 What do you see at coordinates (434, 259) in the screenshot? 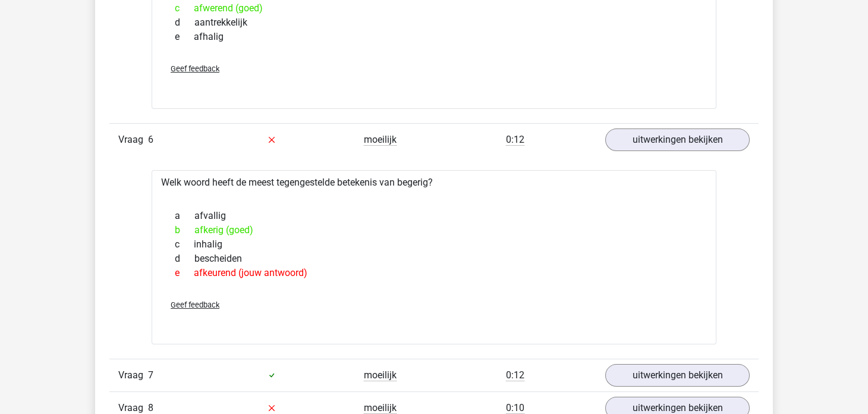
I see `div: bescheiden` at bounding box center [434, 259].